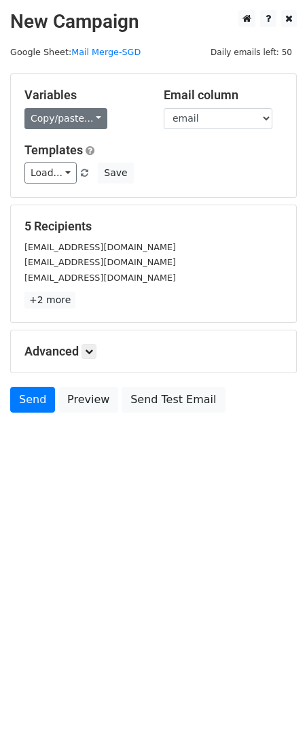  Describe the element at coordinates (273, 710) in the screenshot. I see `div: Chat Widget` at that location.